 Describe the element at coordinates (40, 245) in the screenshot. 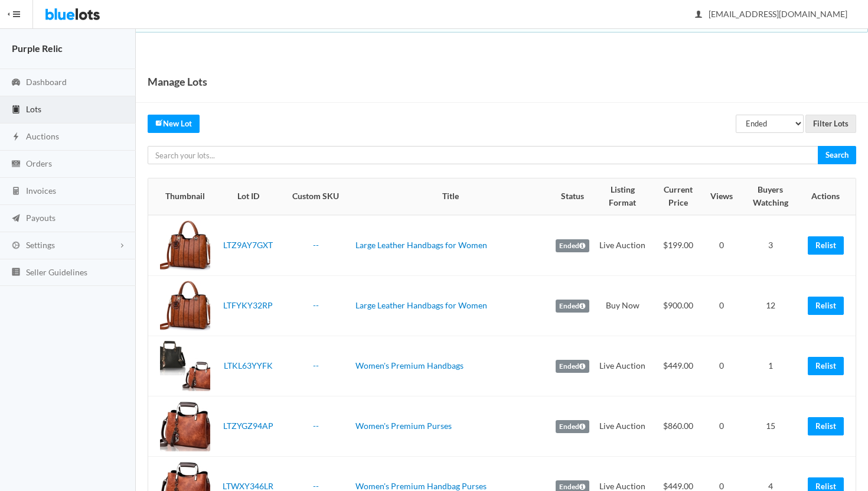

I see `span: Settings` at that location.